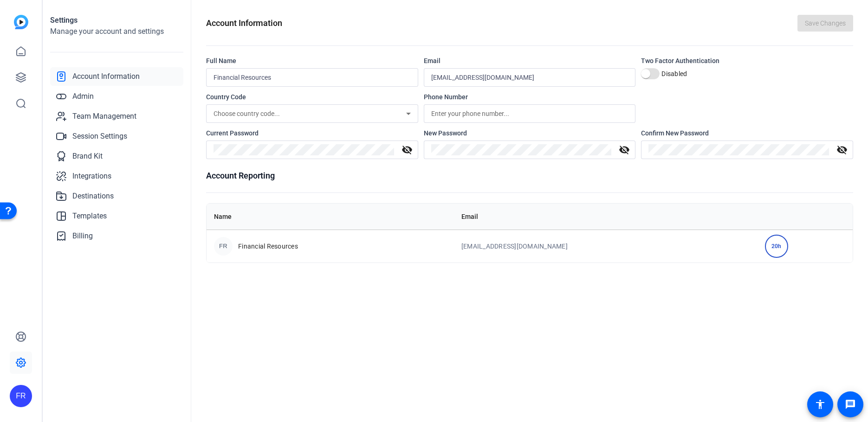 This screenshot has height=422, width=868. What do you see at coordinates (268, 246) in the screenshot?
I see `span: Financial Resources` at bounding box center [268, 246].